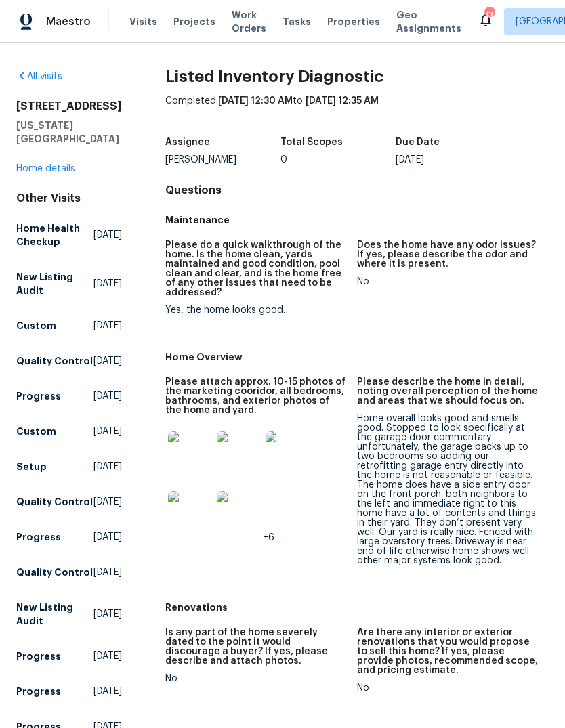  What do you see at coordinates (447, 490) in the screenshot?
I see `div: Home overall looks good and smells good. Stopped to look specifically at the garage door commenta...` at bounding box center [447, 490].